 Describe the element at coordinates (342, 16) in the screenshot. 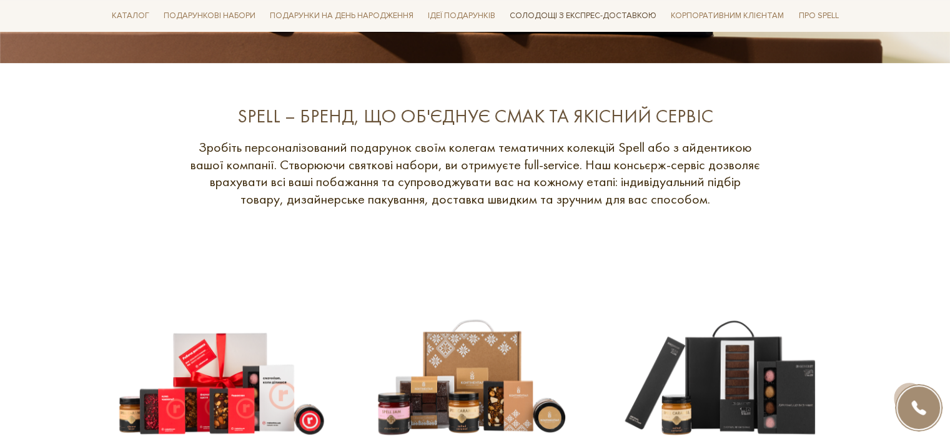

I see `span: Подарунки на День народження` at that location.